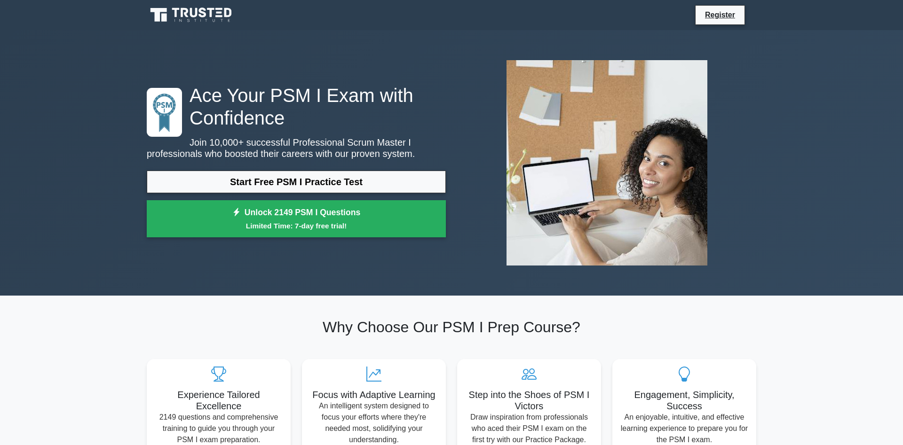  Describe the element at coordinates (219, 401) in the screenshot. I see `h5: Experience Tailored Excellence` at that location.